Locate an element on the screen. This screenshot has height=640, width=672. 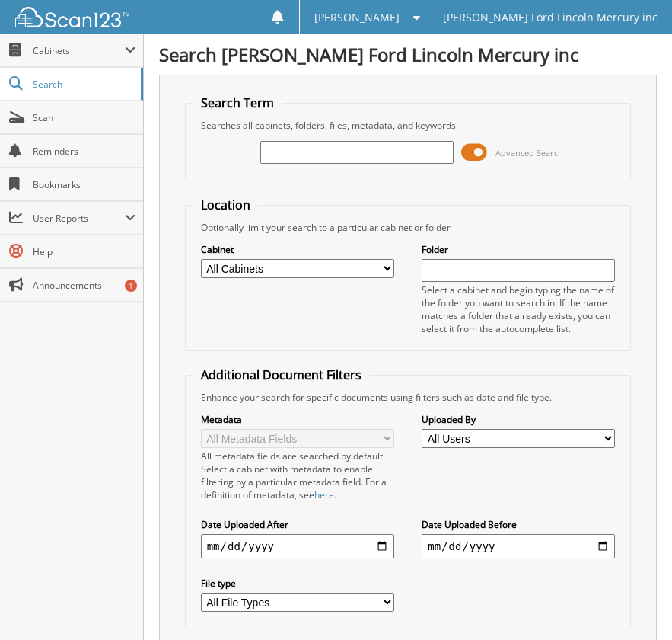
span: User Reports is located at coordinates (79, 218).